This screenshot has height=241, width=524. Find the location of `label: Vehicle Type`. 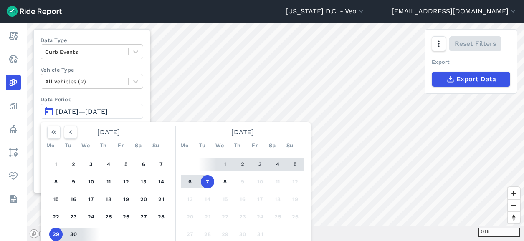

label: Vehicle Type is located at coordinates (92, 70).